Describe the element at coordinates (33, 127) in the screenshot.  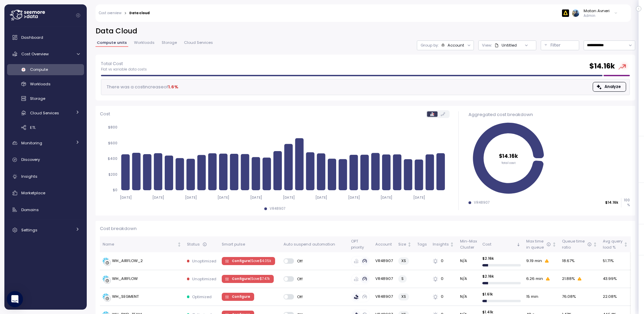
I see `span: ETL` at that location.